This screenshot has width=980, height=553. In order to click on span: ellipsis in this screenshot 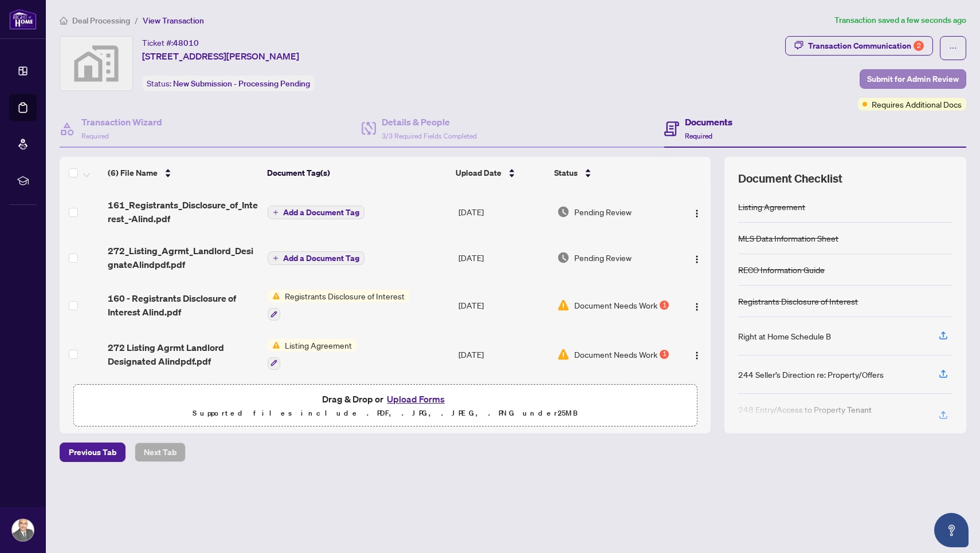, I will do `click(953, 48)`.